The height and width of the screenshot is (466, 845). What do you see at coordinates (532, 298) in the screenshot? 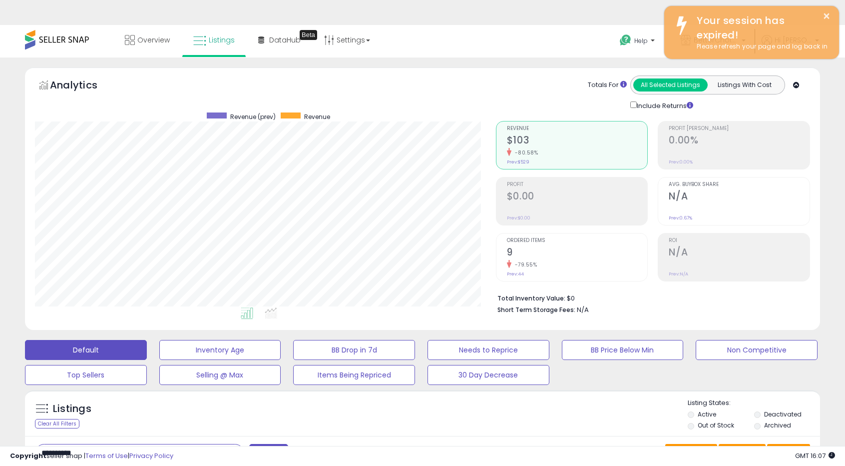
I see `b: Total Inventory Value:` at bounding box center [532, 298].